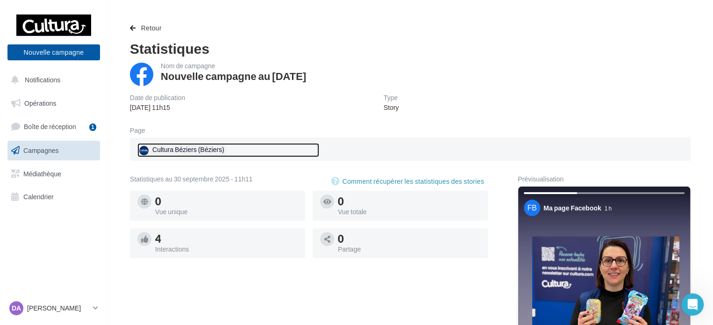 This screenshot has width=713, height=325. Describe the element at coordinates (40, 103) in the screenshot. I see `span: Opérations` at that location.